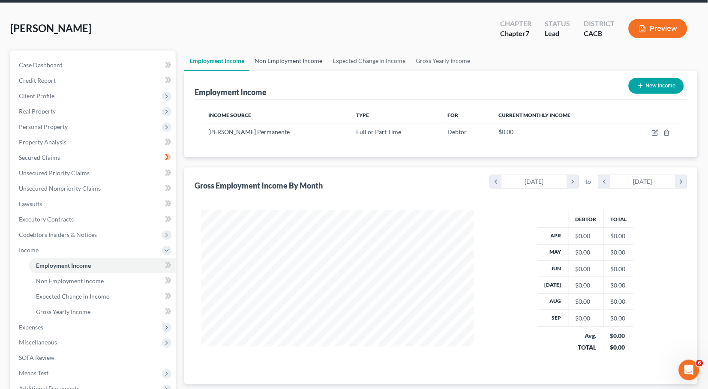 The width and height of the screenshot is (708, 389). I want to click on a: SOFA Review, so click(94, 358).